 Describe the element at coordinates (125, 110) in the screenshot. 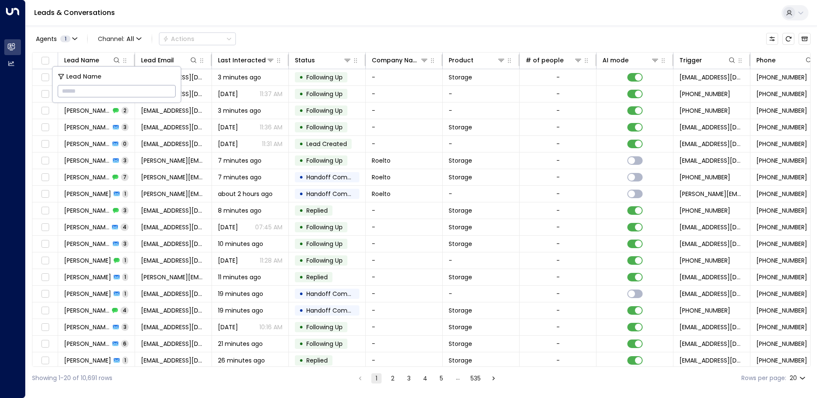

I see `span: 2` at that location.